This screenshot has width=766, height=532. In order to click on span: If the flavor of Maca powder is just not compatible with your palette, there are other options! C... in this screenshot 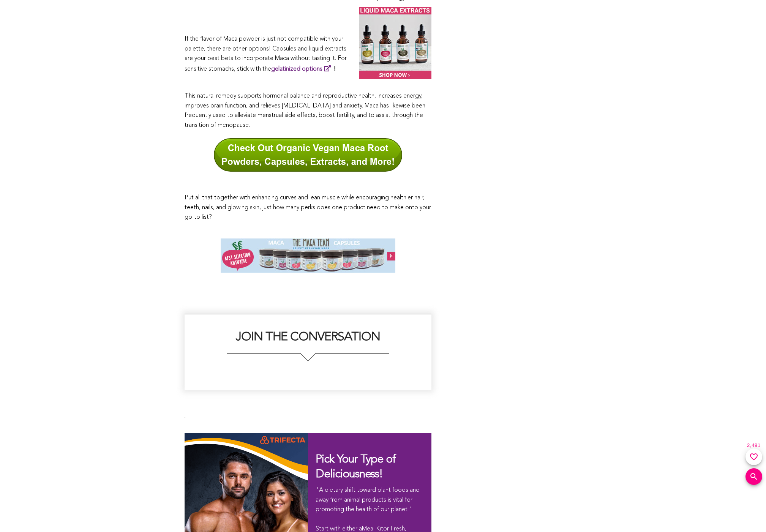, I will do `click(265, 54)`.